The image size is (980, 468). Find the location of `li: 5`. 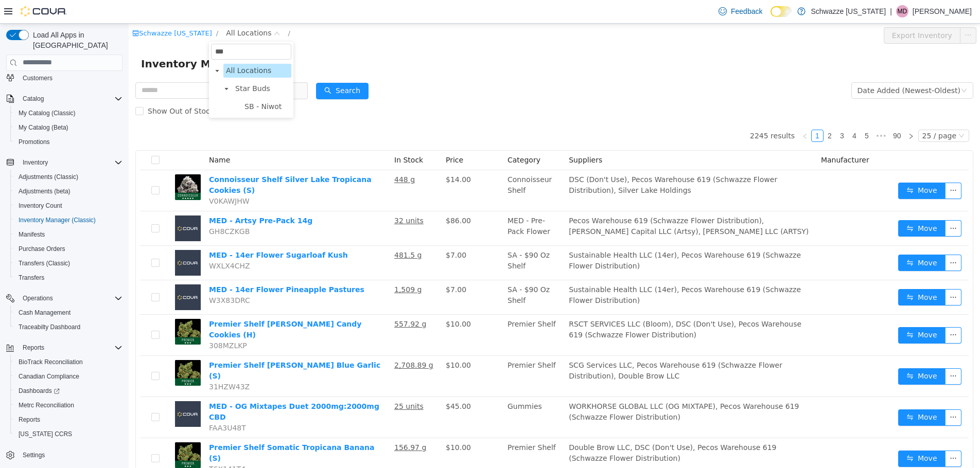

li: 5 is located at coordinates (738, 112).